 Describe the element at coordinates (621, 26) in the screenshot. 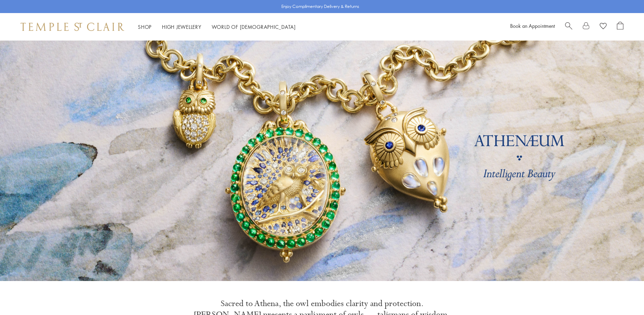

I see `a: Open Shopping Bag` at that location.